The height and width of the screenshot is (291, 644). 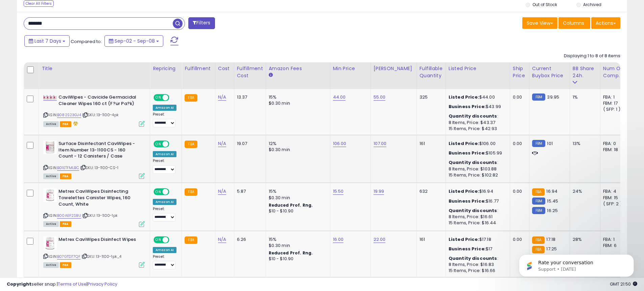 I want to click on img: Profile image for Support, so click(x=21, y=26).